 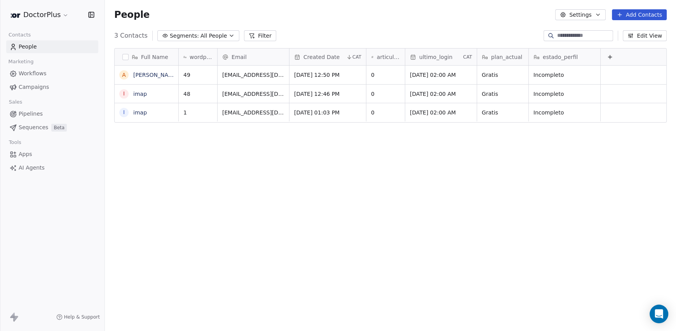 I want to click on button: Add Contacts, so click(x=639, y=15).